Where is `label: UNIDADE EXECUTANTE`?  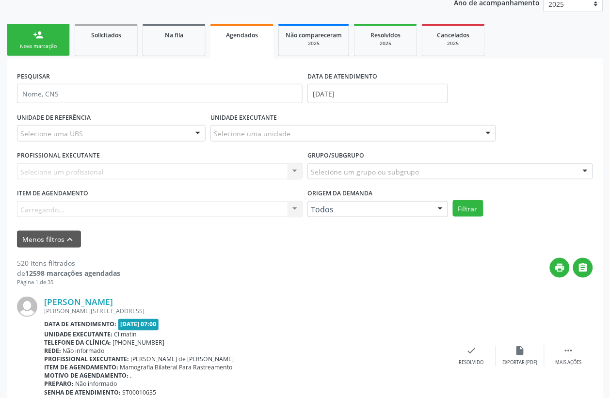 label: UNIDADE EXECUTANTE is located at coordinates (243, 117).